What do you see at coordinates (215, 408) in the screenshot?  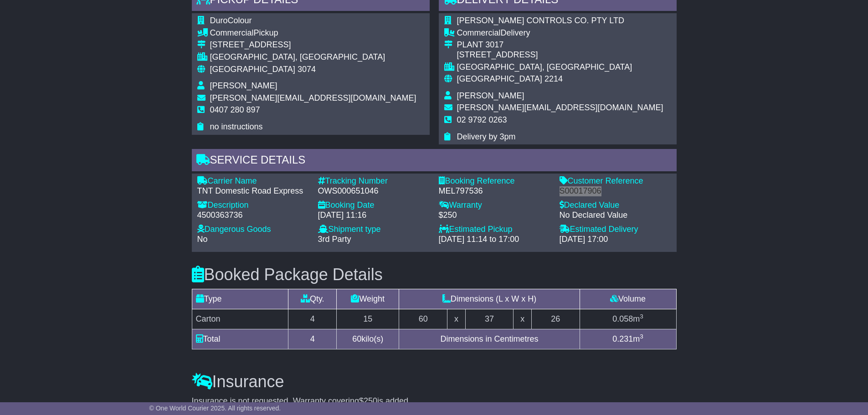 I see `span: © One World Courier 2025. All rights reserved.` at bounding box center [215, 408].